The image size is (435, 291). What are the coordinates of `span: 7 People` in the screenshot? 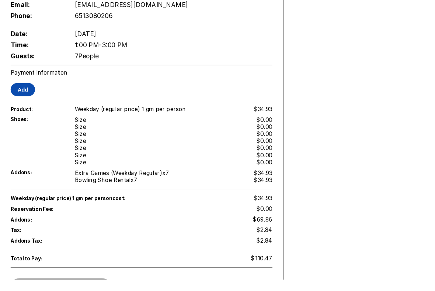 It's located at (90, 58).